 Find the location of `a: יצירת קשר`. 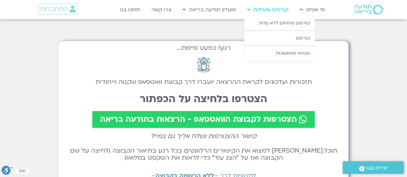

a: יצירת קשר is located at coordinates (373, 168).